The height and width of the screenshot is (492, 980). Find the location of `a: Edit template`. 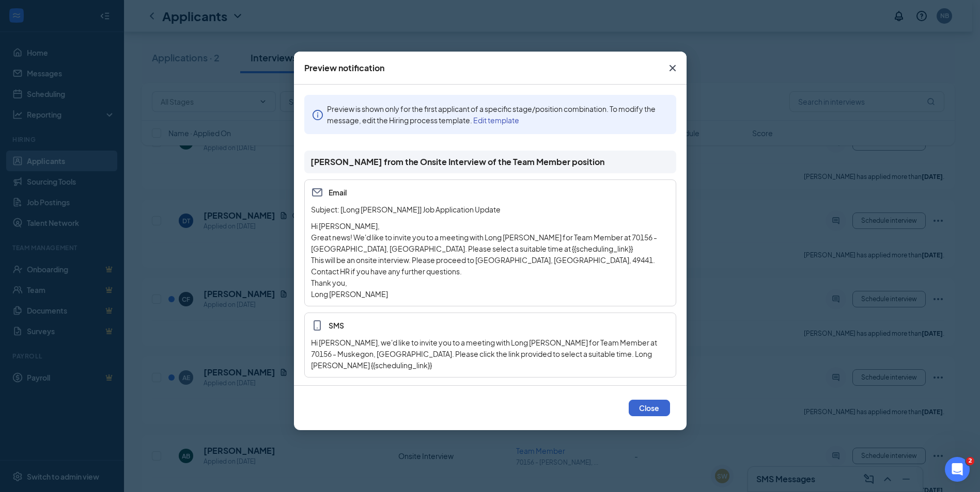

a: Edit template is located at coordinates (496, 120).